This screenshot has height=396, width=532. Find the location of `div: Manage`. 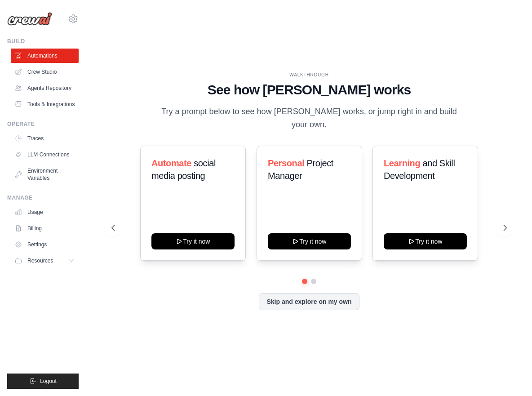

div: Manage is located at coordinates (43, 198).